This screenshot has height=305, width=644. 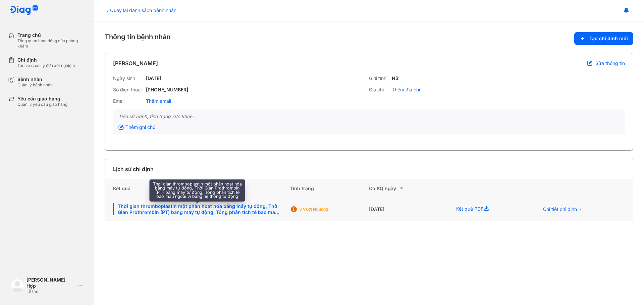 I want to click on div: Tình trạng, so click(x=329, y=189).